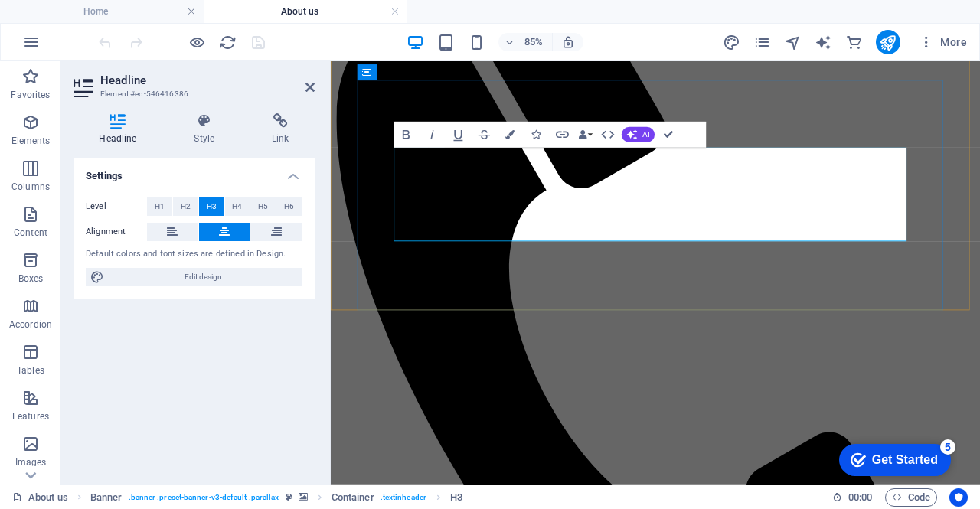  I want to click on p: Features, so click(31, 416).